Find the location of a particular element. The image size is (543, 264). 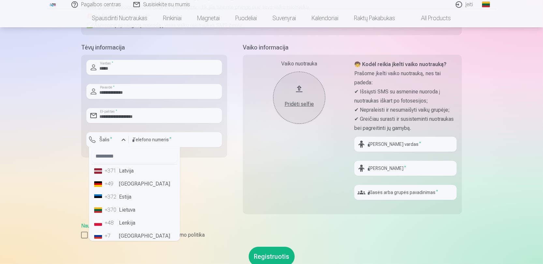

p: ✔ Išsiųsti SMS su asmenine nuoroda į nuotraukas iškart po fotosesijos; is located at coordinates (405, 96).